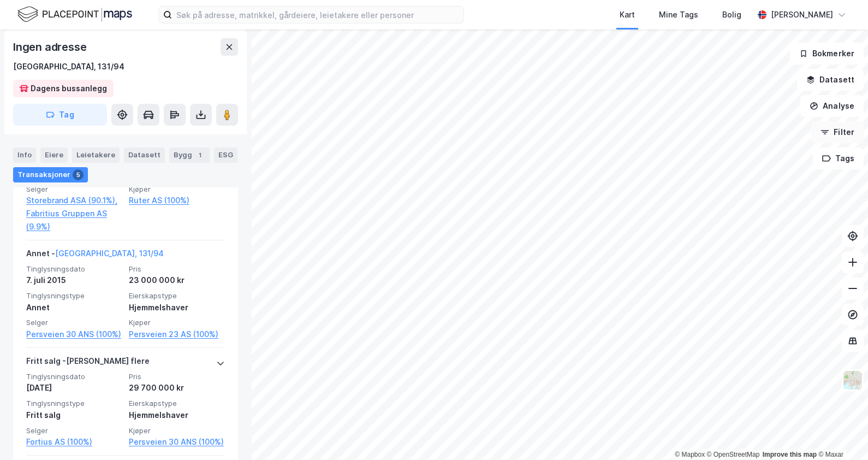 This screenshot has height=460, width=868. I want to click on button: Bokmerker, so click(827, 54).